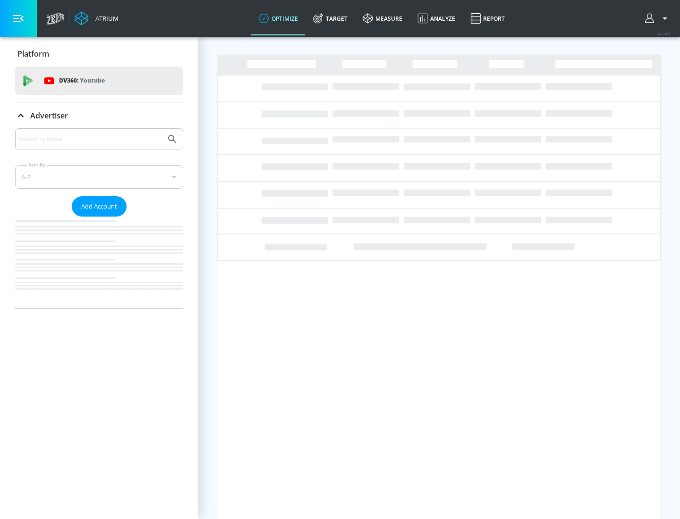  I want to click on a: Atrium, so click(96, 18).